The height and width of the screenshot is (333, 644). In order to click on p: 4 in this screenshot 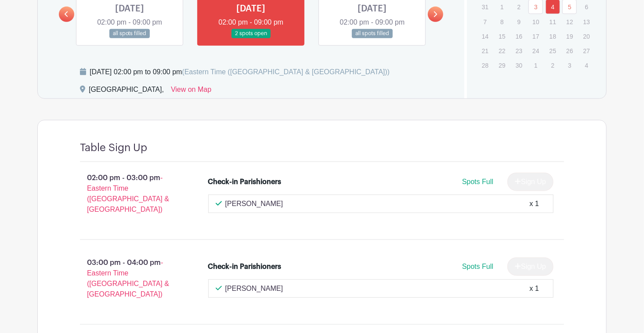, I will do `click(587, 65)`.